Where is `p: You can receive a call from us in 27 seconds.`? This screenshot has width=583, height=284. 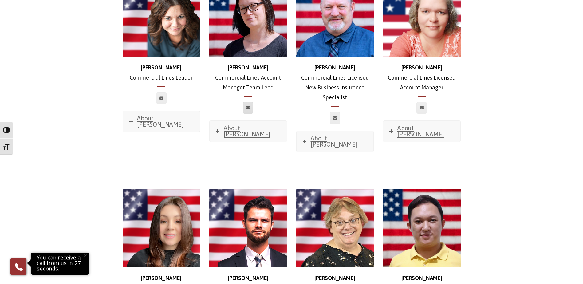 p: You can receive a call from us in 27 seconds. is located at coordinates (60, 264).